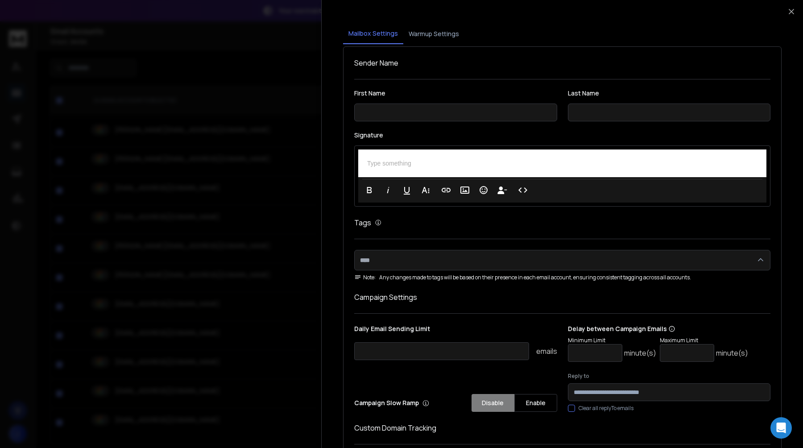 This screenshot has width=803, height=448. Describe the element at coordinates (781, 428) in the screenshot. I see `div: Open Intercom Messenger` at that location.